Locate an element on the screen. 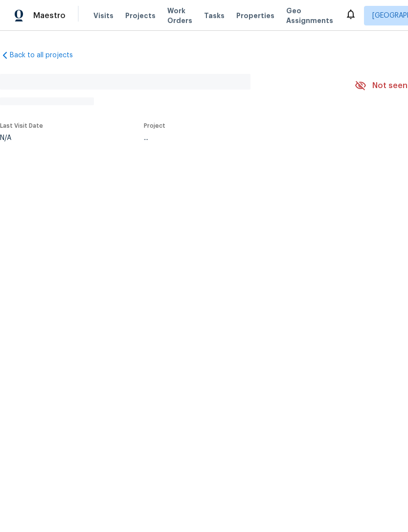 The height and width of the screenshot is (532, 408). span: Projects is located at coordinates (140, 16).